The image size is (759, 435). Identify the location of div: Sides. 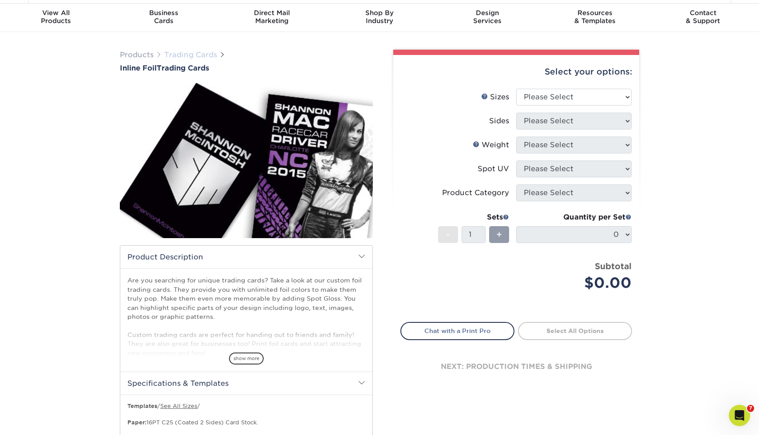
(499, 121).